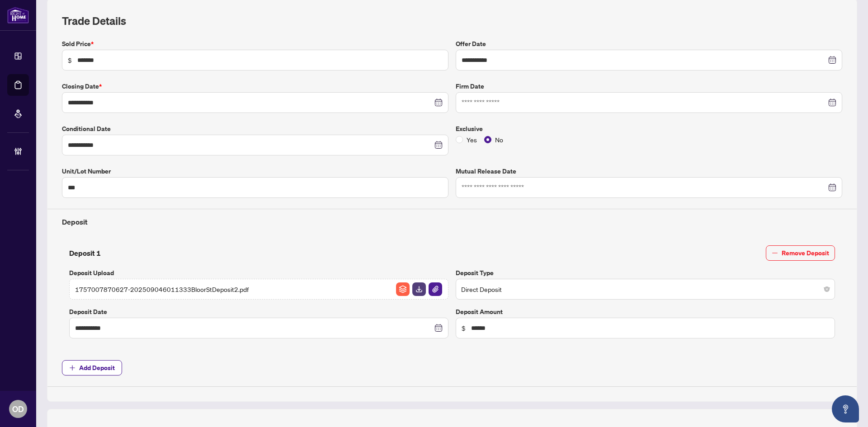 The height and width of the screenshot is (427, 868). I want to click on img: File Archive, so click(403, 289).